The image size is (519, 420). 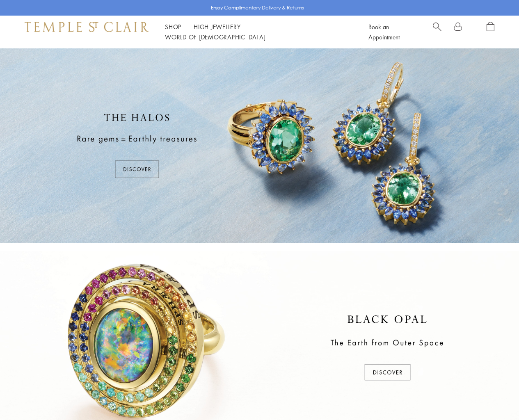 What do you see at coordinates (490, 32) in the screenshot?
I see `a: Open Shopping Bag` at bounding box center [490, 32].